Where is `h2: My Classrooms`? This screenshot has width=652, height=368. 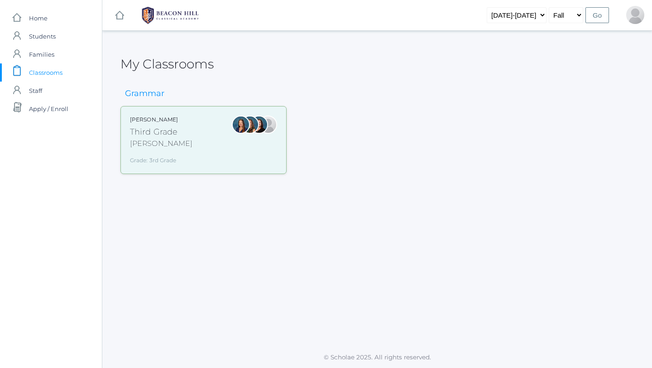
h2: My Classrooms is located at coordinates (167, 64).